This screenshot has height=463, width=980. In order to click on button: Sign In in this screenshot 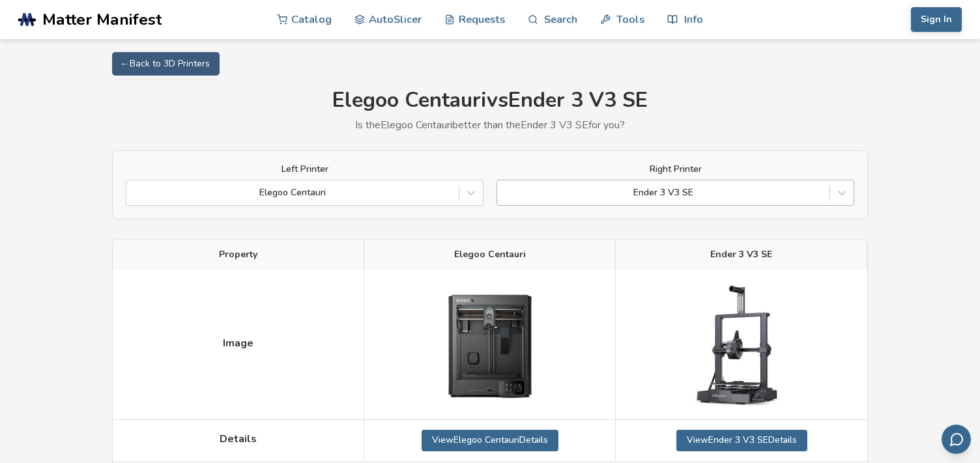, I will do `click(936, 20)`.